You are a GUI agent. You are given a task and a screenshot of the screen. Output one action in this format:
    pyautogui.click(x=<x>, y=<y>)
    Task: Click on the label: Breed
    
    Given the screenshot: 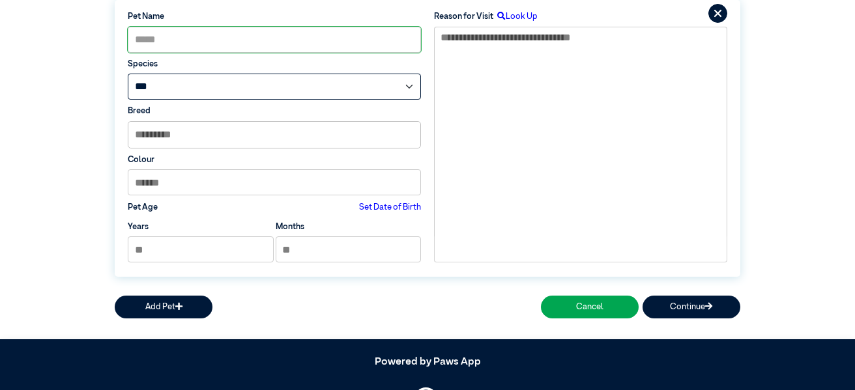 What is the action you would take?
    pyautogui.click(x=274, y=111)
    